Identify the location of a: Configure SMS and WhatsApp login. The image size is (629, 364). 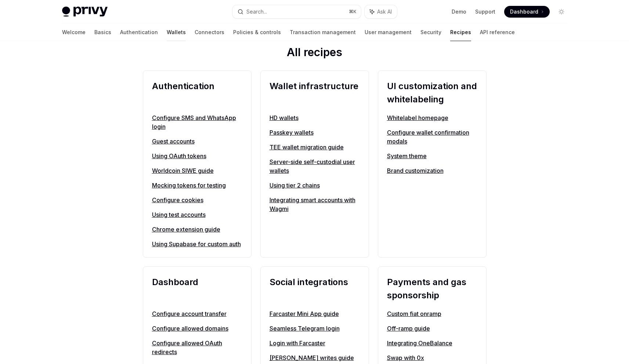
(197, 122).